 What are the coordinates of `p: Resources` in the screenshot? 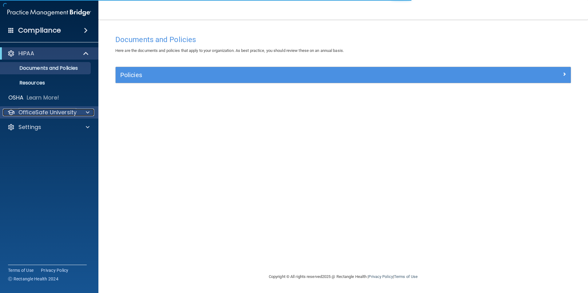 It's located at (46, 83).